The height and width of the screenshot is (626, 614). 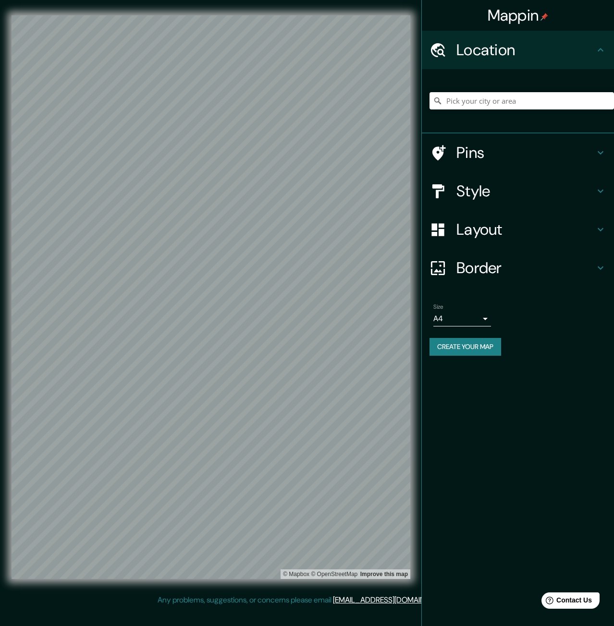 I want to click on div: Layout, so click(x=518, y=230).